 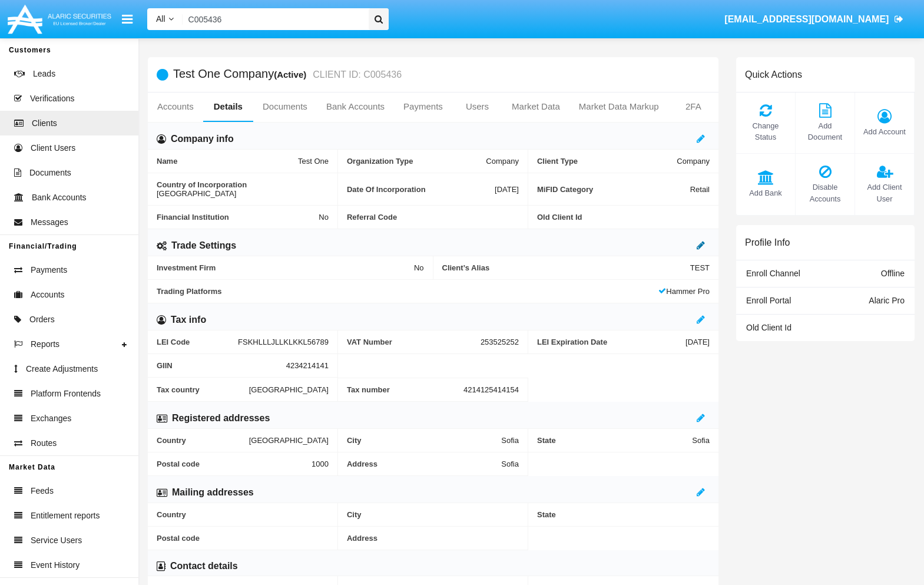 What do you see at coordinates (768, 242) in the screenshot?
I see `h6: Profile Info` at bounding box center [768, 242].